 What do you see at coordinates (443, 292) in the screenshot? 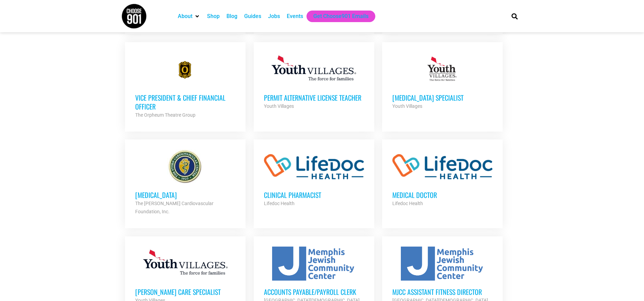
I see `h3: MJCC Assistant Fitness Director` at bounding box center [443, 292].